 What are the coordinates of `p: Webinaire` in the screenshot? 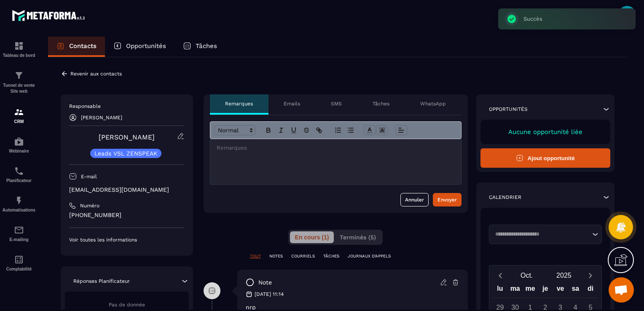 It's located at (19, 151).